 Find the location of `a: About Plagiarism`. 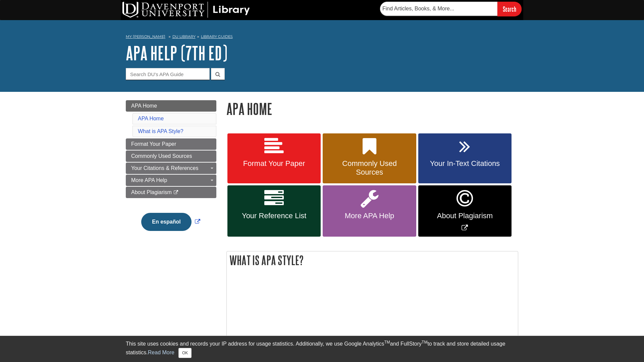

a: About Plagiarism is located at coordinates (171, 193).